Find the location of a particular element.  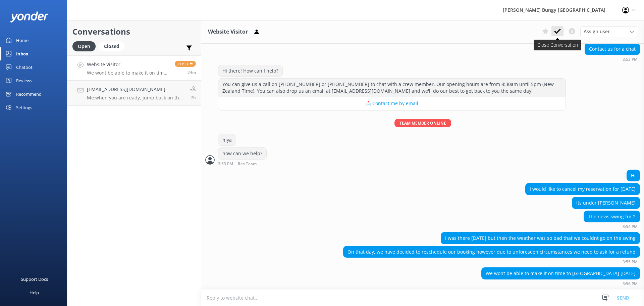

button: 📩 Contact me by email is located at coordinates (392, 104).